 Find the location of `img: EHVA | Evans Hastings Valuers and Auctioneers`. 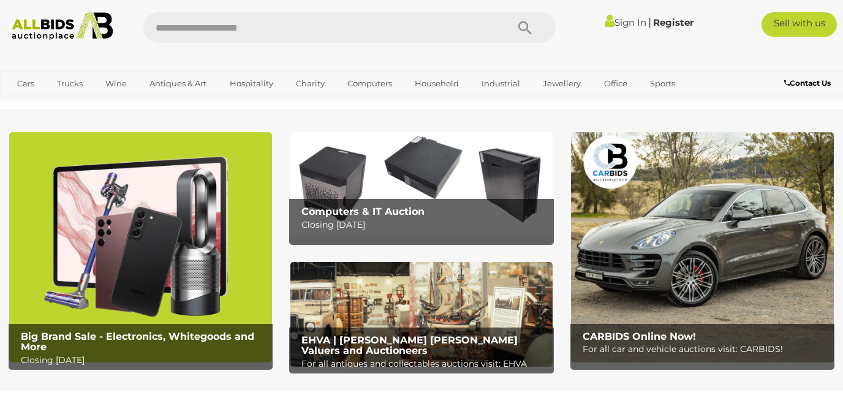

img: EHVA | Evans Hastings Valuers and Auctioneers is located at coordinates (421, 315).